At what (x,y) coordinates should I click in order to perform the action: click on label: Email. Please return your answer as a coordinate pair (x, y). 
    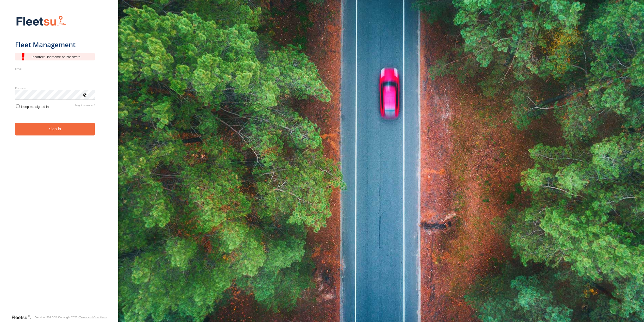
    Looking at the image, I should click on (55, 69).